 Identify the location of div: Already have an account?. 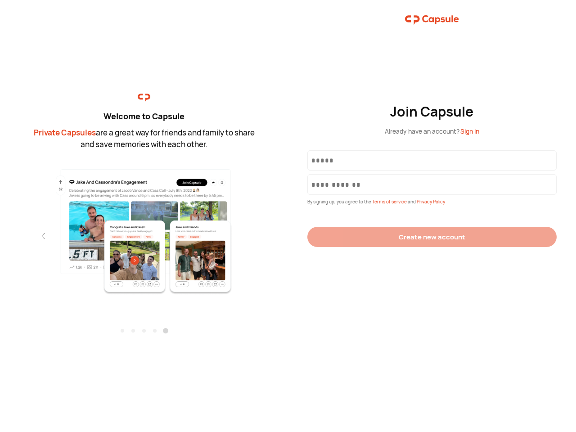
(432, 131).